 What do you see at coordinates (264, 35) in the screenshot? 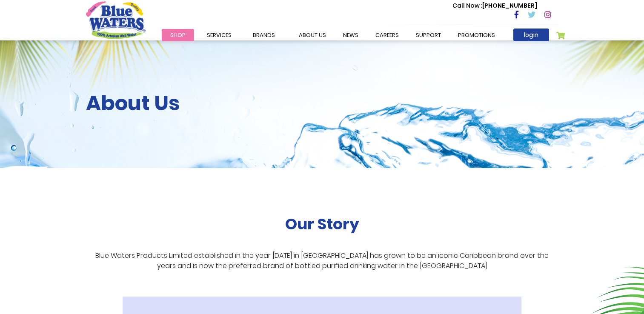
I see `span: Brands` at bounding box center [264, 35].